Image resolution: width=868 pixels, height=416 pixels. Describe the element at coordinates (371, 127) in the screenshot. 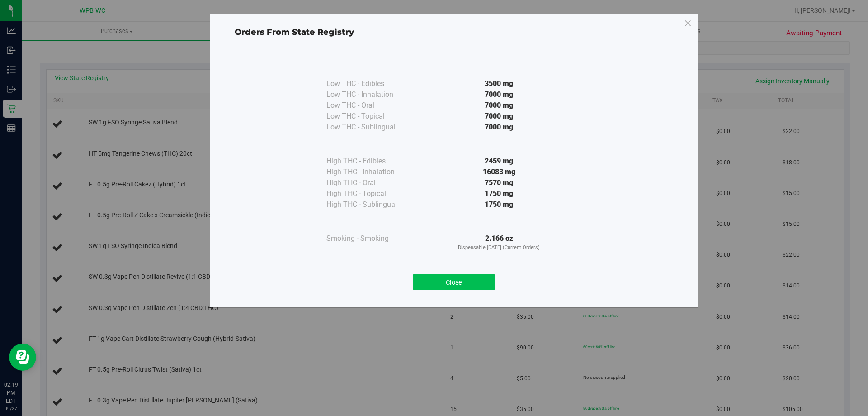

I see `div: Low THC - Sublingual` at that location.